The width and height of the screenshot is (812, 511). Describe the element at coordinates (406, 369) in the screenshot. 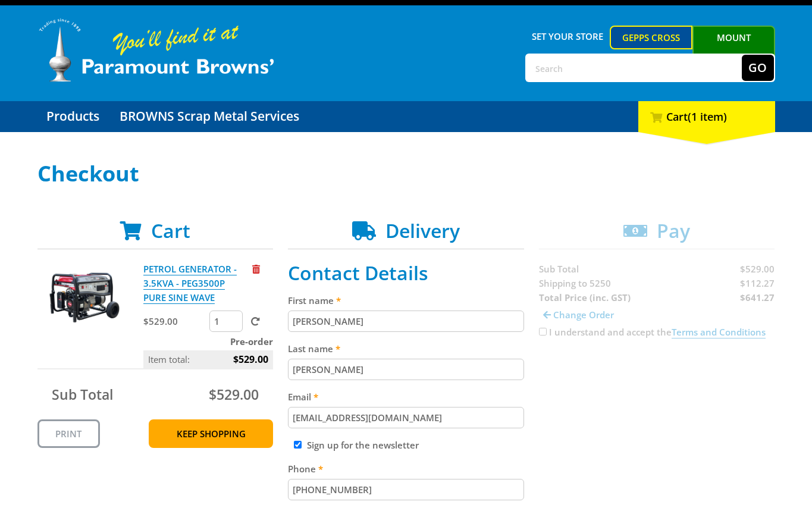

I see `input: Please enter your last name.` at that location.